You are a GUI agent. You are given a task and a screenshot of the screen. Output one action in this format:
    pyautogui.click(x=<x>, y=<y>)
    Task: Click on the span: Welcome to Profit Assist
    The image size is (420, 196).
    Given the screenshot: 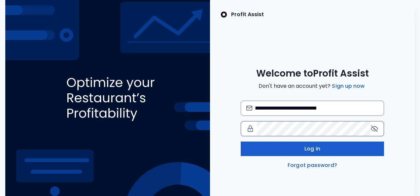 What is the action you would take?
    pyautogui.click(x=313, y=74)
    